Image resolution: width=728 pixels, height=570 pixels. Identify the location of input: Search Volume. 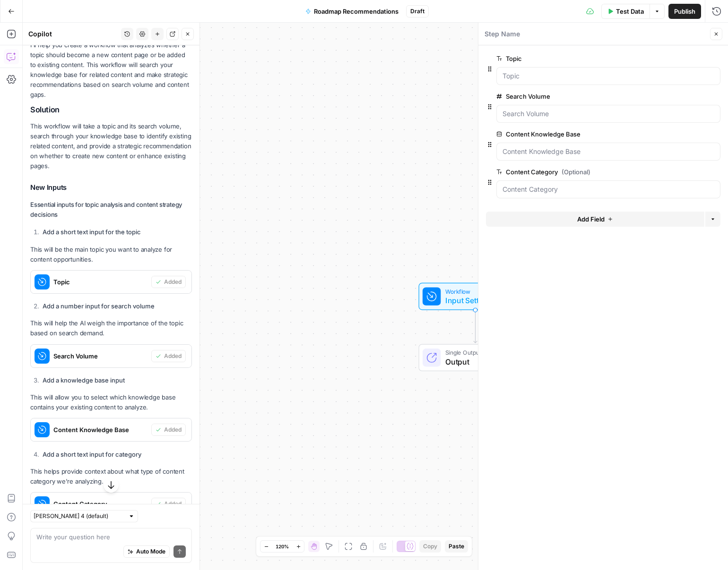
(609, 114).